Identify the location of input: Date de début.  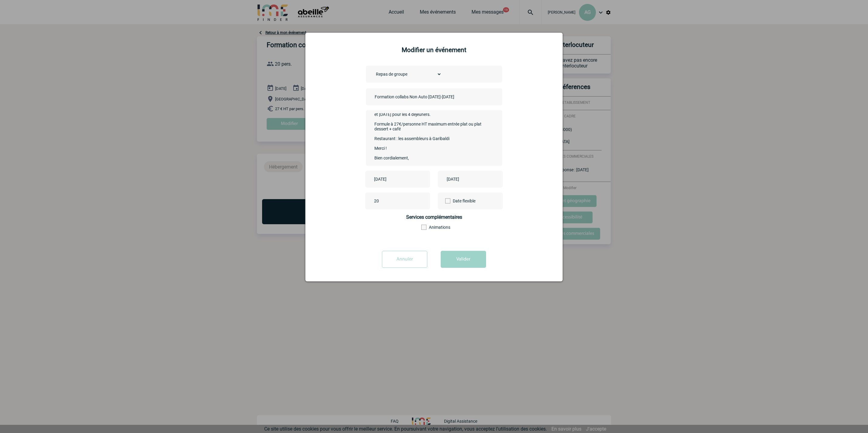
(393, 179).